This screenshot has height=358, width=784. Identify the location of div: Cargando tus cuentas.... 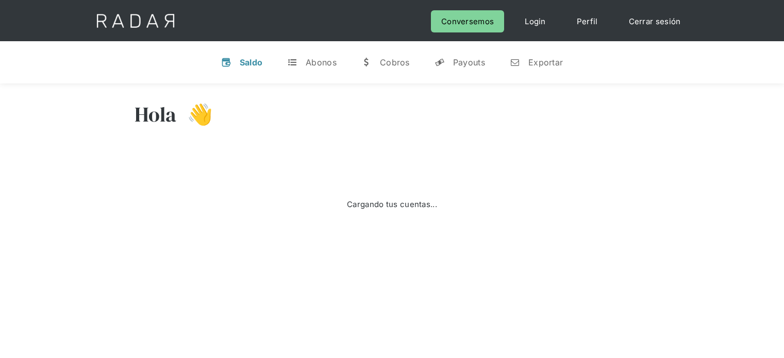
(392, 204).